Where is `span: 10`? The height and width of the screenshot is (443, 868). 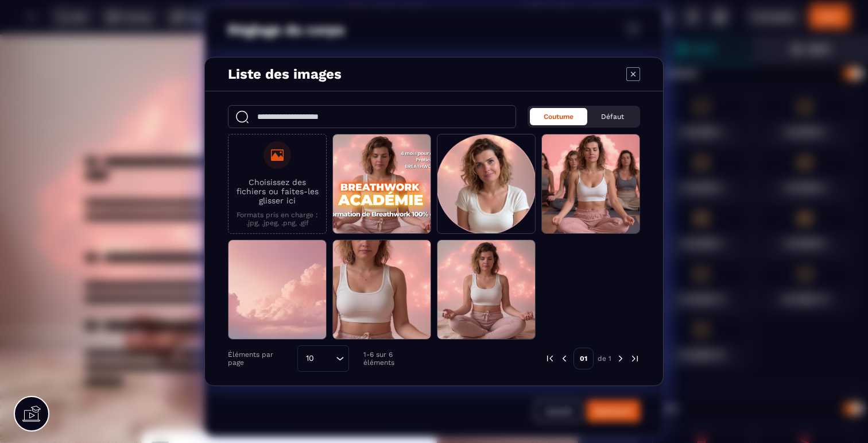
span: 10 is located at coordinates (310, 358).